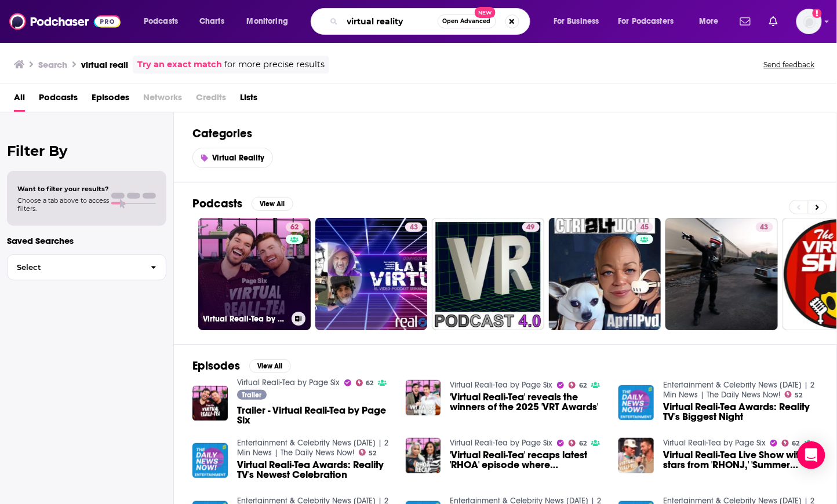 Image resolution: width=837 pixels, height=504 pixels. I want to click on h2: Categories, so click(505, 133).